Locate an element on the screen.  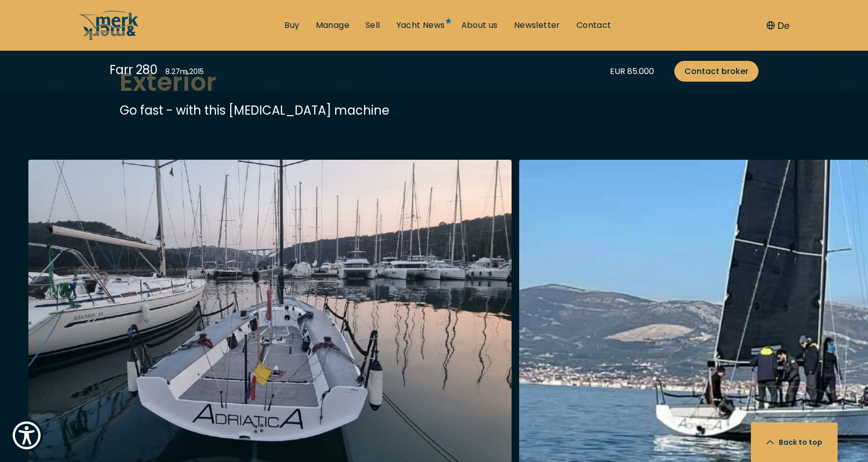
div: 8.27 m , 2015 is located at coordinates (184, 71).